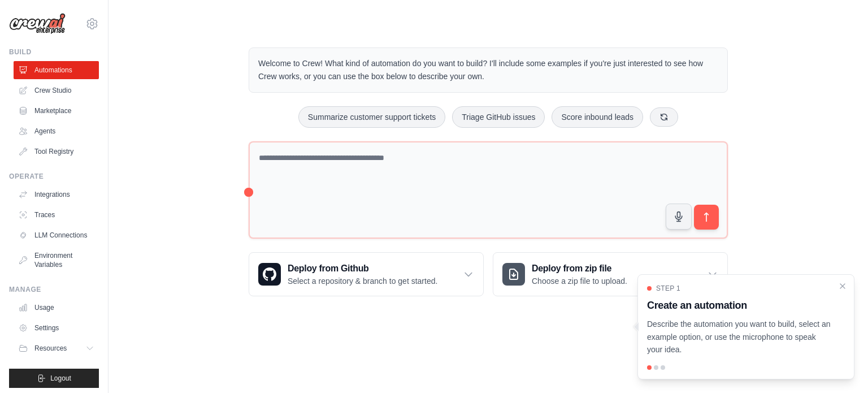 The width and height of the screenshot is (868, 393). What do you see at coordinates (362, 281) in the screenshot?
I see `p: Select a repository & branch to get started.` at bounding box center [362, 281].